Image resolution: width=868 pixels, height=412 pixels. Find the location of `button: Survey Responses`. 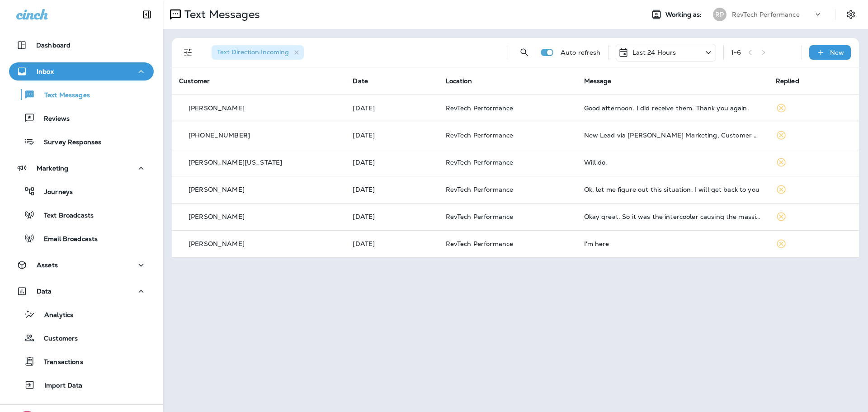

button: Survey Responses is located at coordinates (81, 141).